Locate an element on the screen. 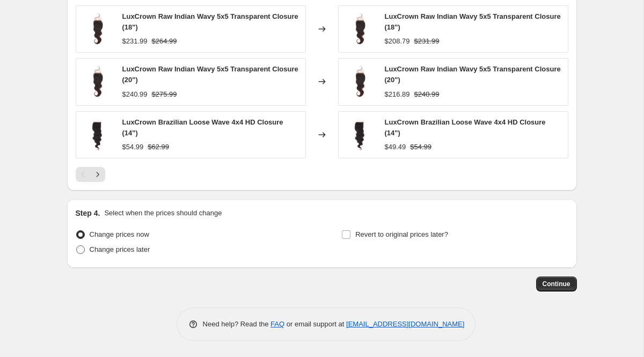  button: Next is located at coordinates (97, 174).